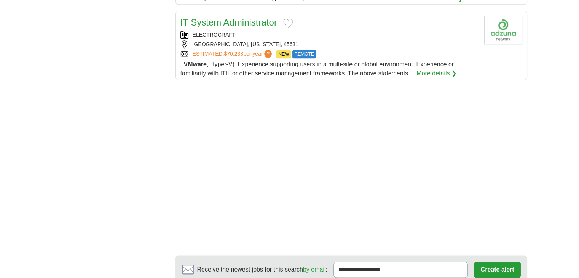 The image size is (579, 278). What do you see at coordinates (317, 69) in the screenshot?
I see `span: ., , Hyper-V). Experience supporting users in a multi-site or global environment. Experience or f...` at bounding box center [317, 69].